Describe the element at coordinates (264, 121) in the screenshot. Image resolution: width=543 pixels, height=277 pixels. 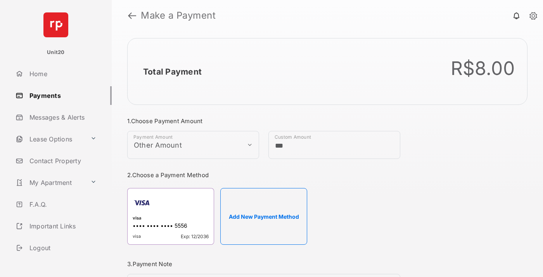
I see `h3: 1. Choose Payment Amount` at that location.